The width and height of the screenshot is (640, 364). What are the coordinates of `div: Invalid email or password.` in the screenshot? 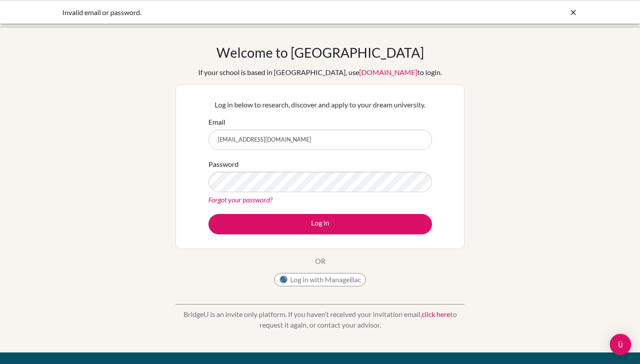 It's located at (253, 12).